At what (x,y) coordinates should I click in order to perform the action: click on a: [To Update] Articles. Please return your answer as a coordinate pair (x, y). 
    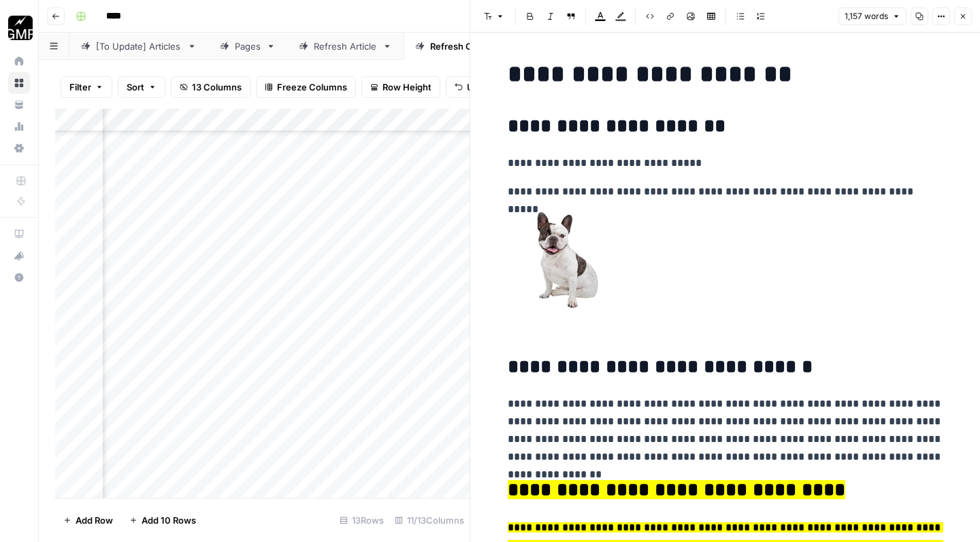
    Looking at the image, I should click on (139, 47).